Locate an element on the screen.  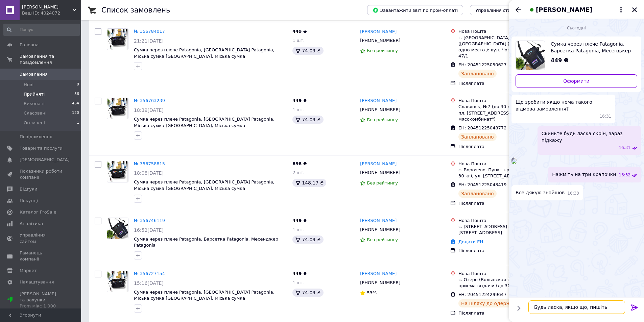
span: Скасовані is located at coordinates (35, 113).